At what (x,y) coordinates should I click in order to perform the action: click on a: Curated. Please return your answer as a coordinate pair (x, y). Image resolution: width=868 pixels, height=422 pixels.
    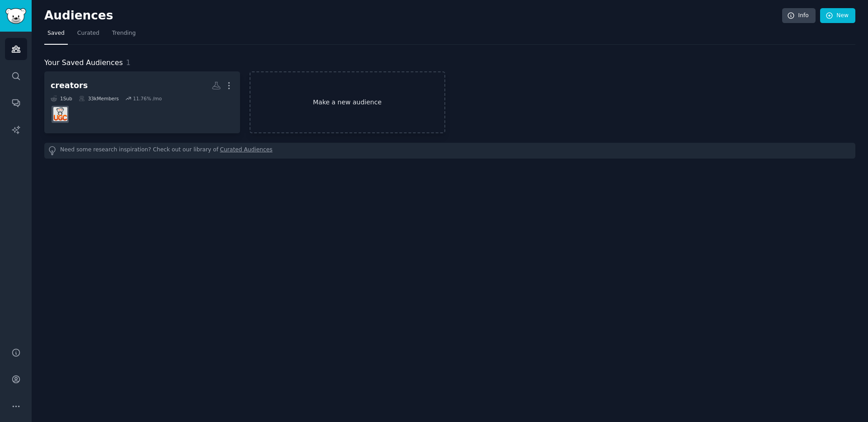
    Looking at the image, I should click on (88, 35).